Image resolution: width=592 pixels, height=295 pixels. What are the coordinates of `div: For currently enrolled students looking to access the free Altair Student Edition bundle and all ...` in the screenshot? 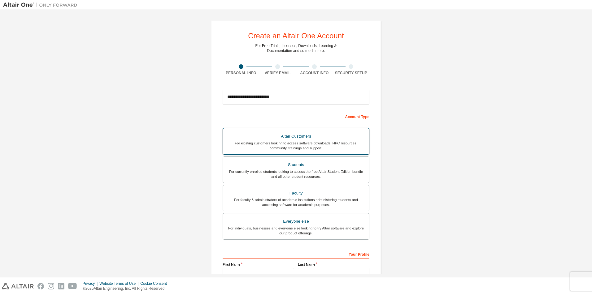 It's located at (296, 174).